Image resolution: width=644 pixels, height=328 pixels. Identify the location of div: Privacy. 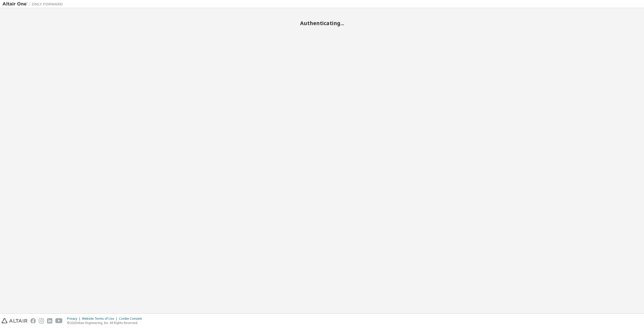
(75, 318).